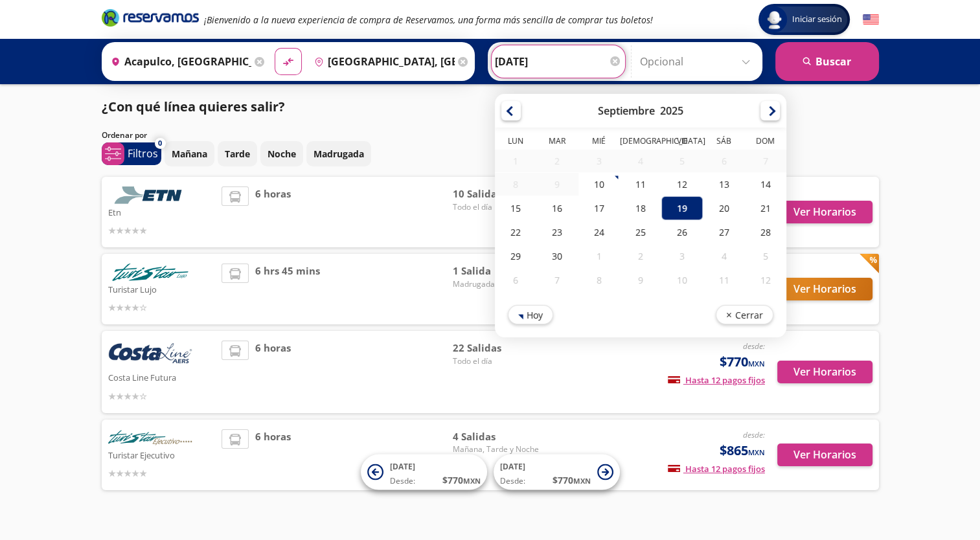 The height and width of the screenshot is (540, 980). What do you see at coordinates (640, 232) in the screenshot?
I see `div: 25-Sep-25` at bounding box center [640, 232].